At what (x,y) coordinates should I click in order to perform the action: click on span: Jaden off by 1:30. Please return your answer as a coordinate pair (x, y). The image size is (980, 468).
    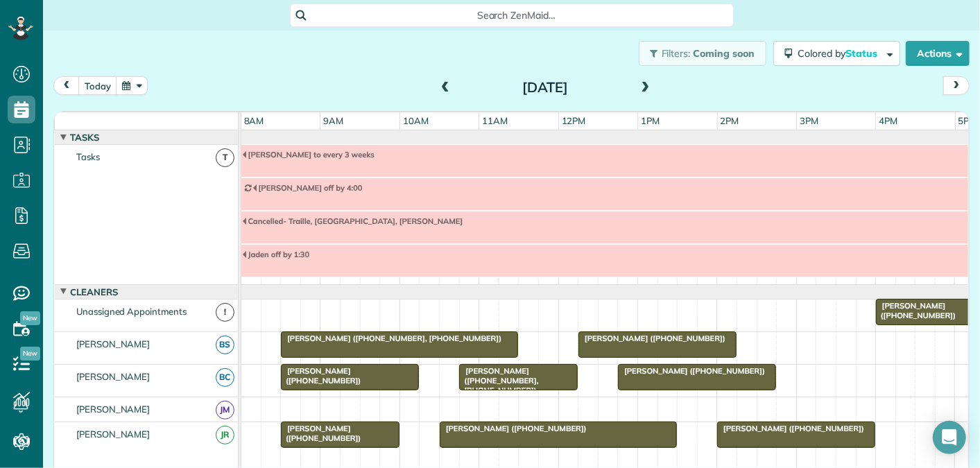
    Looking at the image, I should click on (276, 255).